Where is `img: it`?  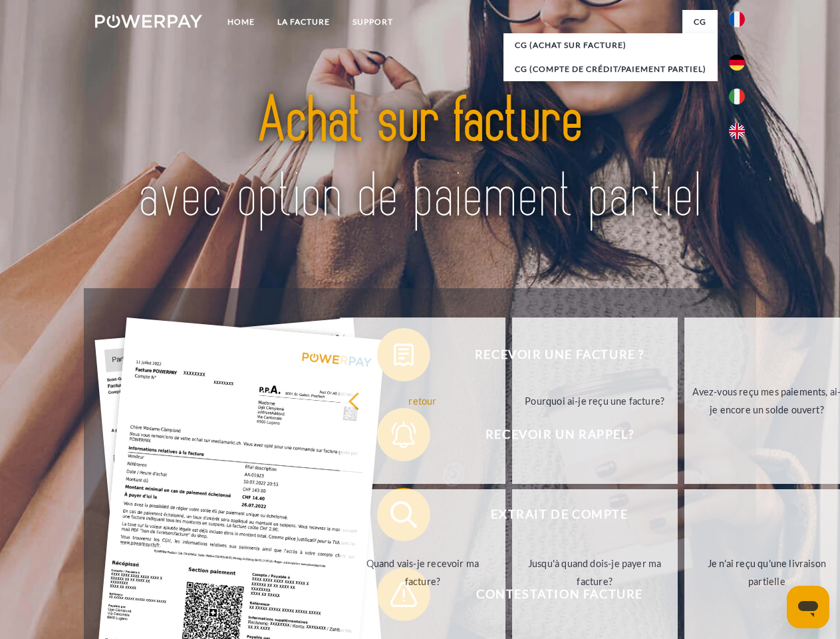
img: it is located at coordinates (738, 96).